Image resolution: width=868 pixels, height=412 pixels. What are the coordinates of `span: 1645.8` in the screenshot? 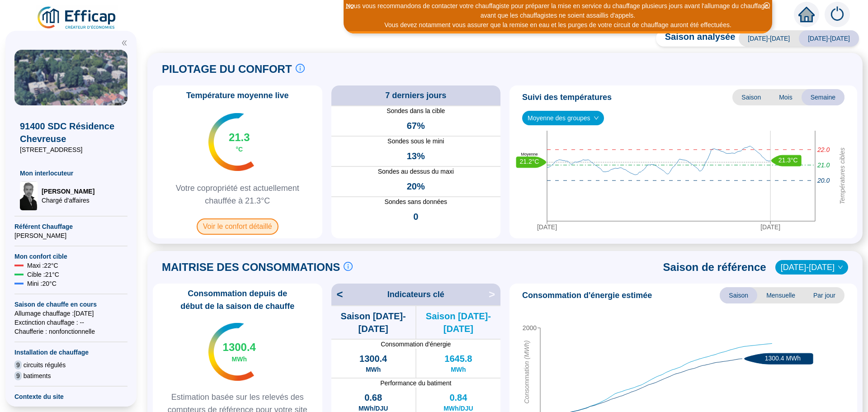 It's located at (458, 359).